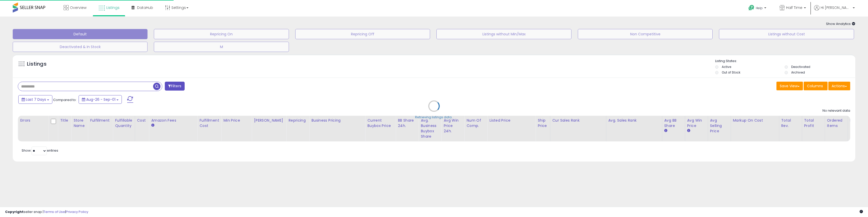  What do you see at coordinates (840, 24) in the screenshot?
I see `span: Show Analytics` at bounding box center [840, 24].